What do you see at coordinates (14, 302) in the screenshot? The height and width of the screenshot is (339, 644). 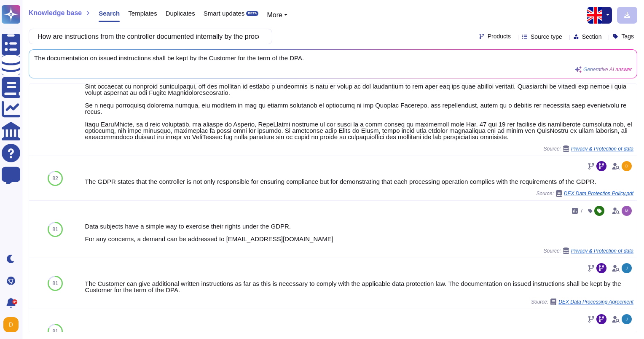 I see `div: 9+` at bounding box center [14, 302].